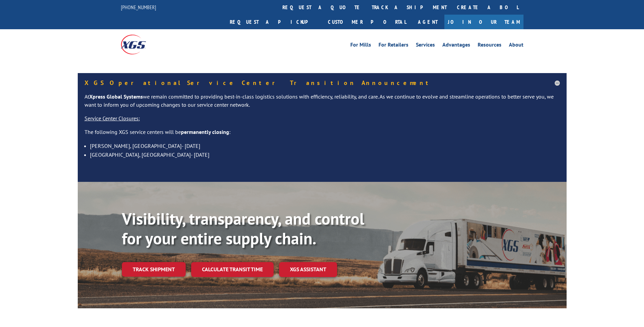 This screenshot has width=644, height=327. What do you see at coordinates (456, 46) in the screenshot?
I see `a: Advantages` at bounding box center [456, 46].